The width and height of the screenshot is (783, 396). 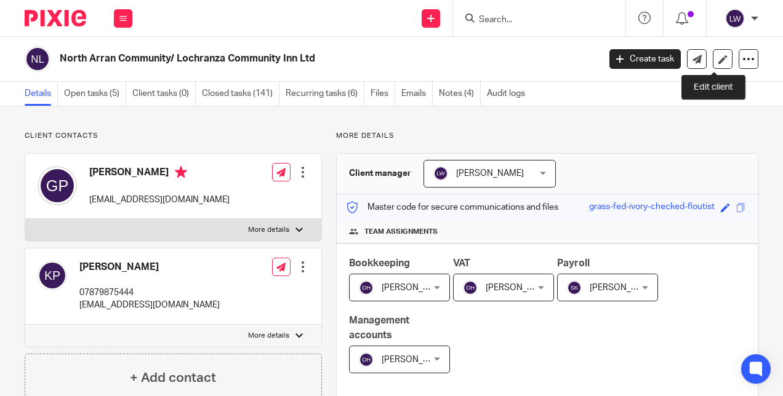 I want to click on h2: North Arran Community/ Lochranza Community Inn Ltd, so click(x=272, y=58).